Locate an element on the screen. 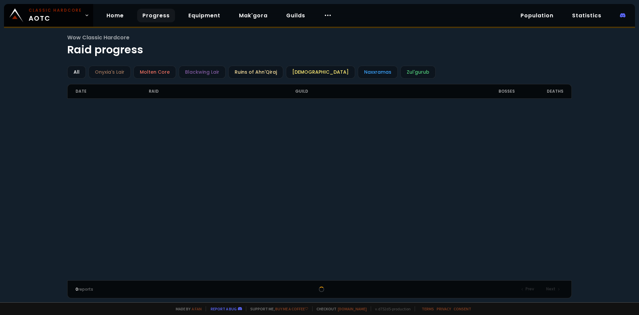  div: Naxxramas is located at coordinates (378, 72).